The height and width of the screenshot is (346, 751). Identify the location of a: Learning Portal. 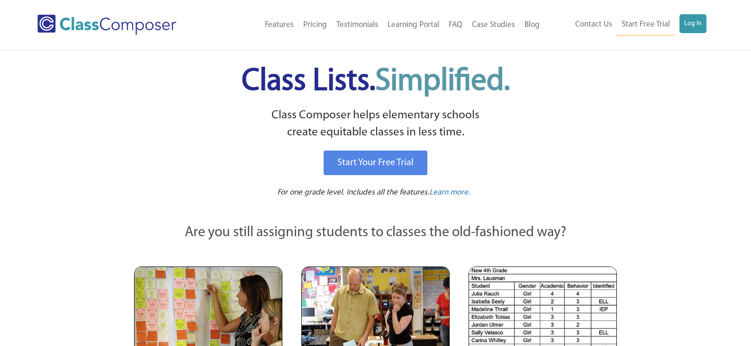
(413, 25).